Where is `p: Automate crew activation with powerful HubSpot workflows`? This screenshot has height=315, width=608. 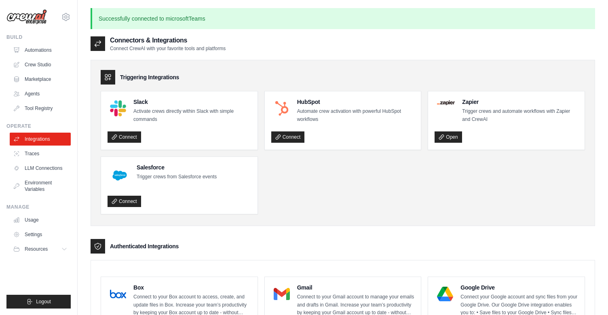 p: Automate crew activation with powerful HubSpot workflows is located at coordinates (356, 115).